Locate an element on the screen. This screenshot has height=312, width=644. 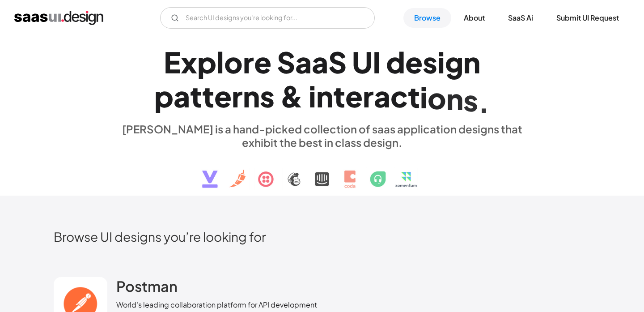
div: x is located at coordinates (189, 62).